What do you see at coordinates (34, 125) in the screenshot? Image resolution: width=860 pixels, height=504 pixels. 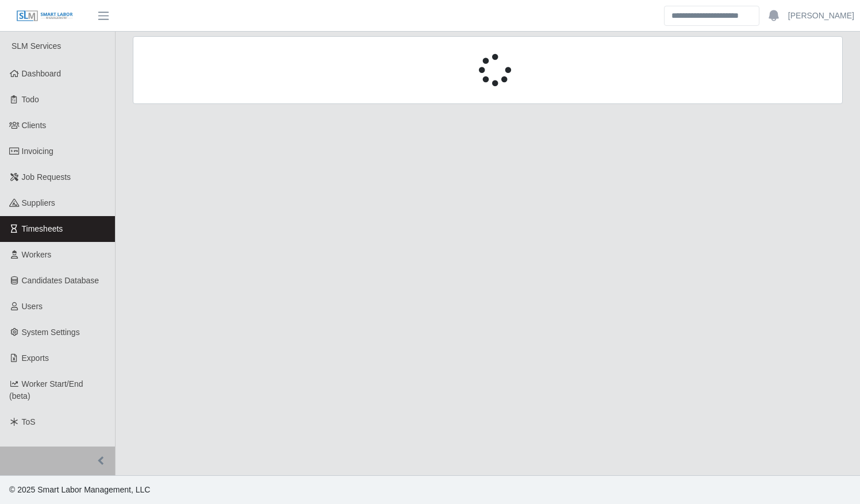 I see `span: Clients` at bounding box center [34, 125].